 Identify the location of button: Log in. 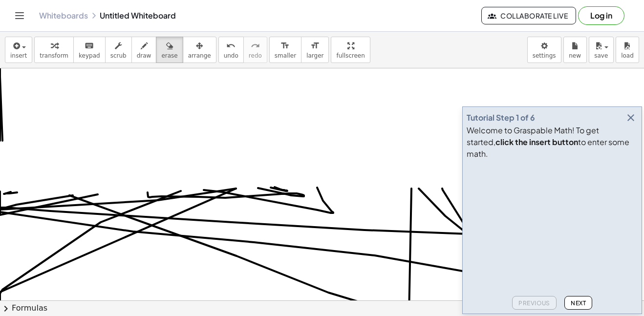
(601, 16).